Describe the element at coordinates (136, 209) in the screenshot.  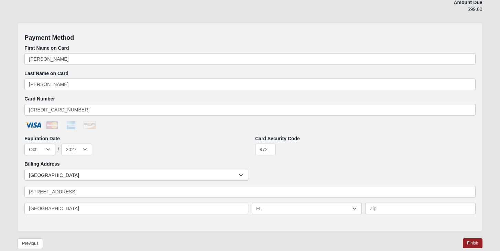
I see `input: City` at that location.